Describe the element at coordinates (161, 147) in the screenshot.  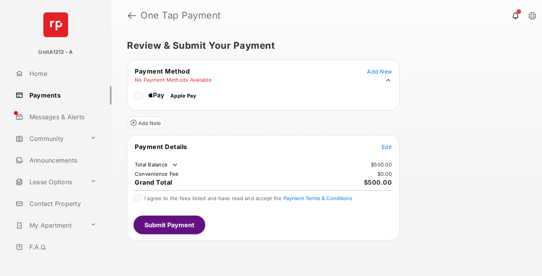
I see `span: Payment Details` at that location.